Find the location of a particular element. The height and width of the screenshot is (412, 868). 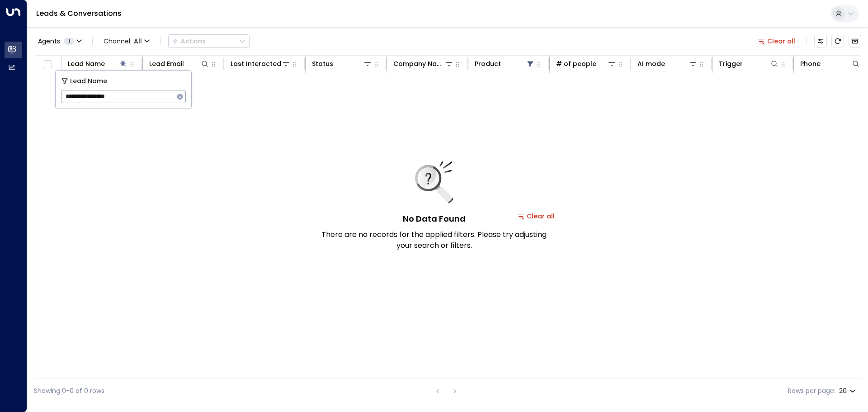

label: Rows per page: is located at coordinates (812, 391).